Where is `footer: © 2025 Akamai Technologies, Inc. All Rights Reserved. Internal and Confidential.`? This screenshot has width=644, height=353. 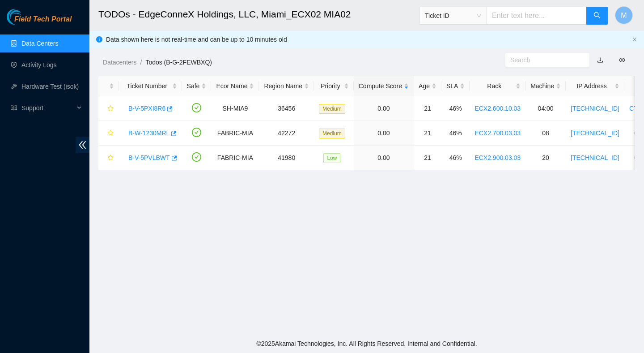
footer: © 2025 Akamai Technologies, Inc. All Rights Reserved. Internal and Confidential. is located at coordinates (366, 343).